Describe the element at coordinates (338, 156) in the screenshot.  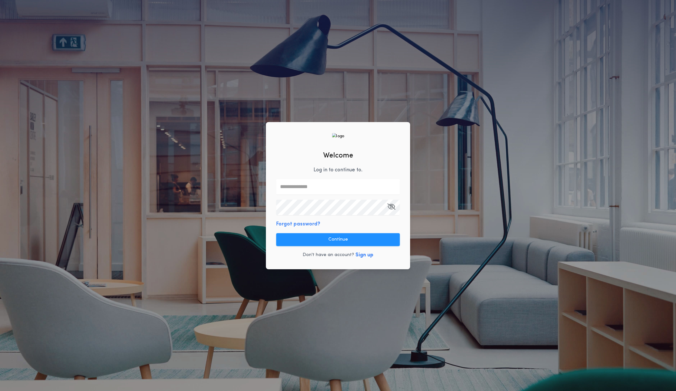
I see `h2: Welcome` at that location.